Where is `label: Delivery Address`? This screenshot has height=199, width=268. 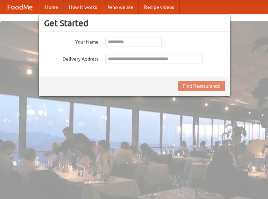
label: Delivery Address is located at coordinates (71, 58).